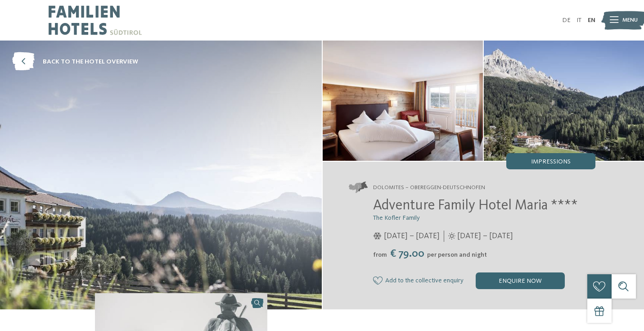 This screenshot has height=331, width=644. I want to click on span: € 79.00, so click(407, 254).